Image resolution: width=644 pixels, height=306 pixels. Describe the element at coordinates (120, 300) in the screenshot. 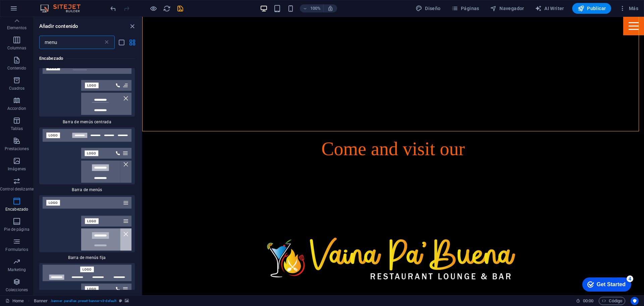

I see `i: Este elemento es un preajuste personalizable` at that location.